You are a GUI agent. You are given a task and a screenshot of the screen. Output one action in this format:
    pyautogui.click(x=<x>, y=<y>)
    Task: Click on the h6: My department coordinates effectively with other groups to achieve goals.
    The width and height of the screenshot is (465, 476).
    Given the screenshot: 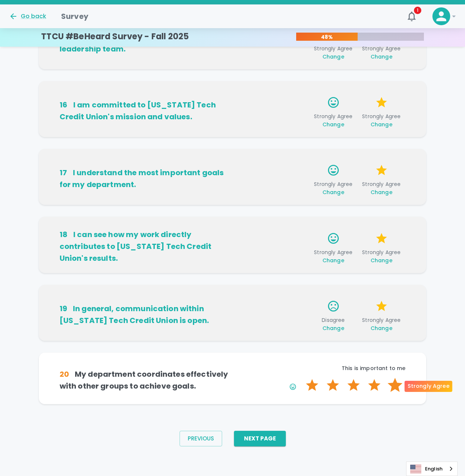 What is the action you would take?
    pyautogui.click(x=146, y=380)
    